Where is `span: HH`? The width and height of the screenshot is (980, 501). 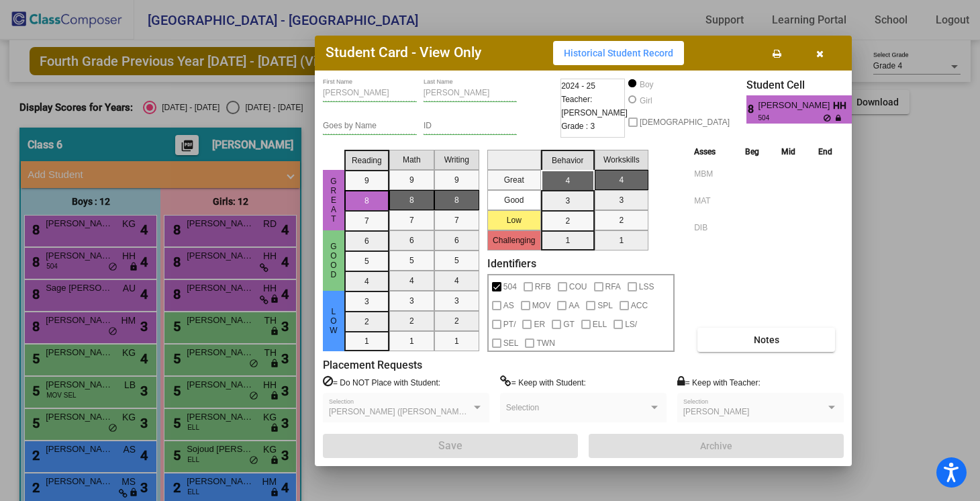
span: HH is located at coordinates (842, 105).